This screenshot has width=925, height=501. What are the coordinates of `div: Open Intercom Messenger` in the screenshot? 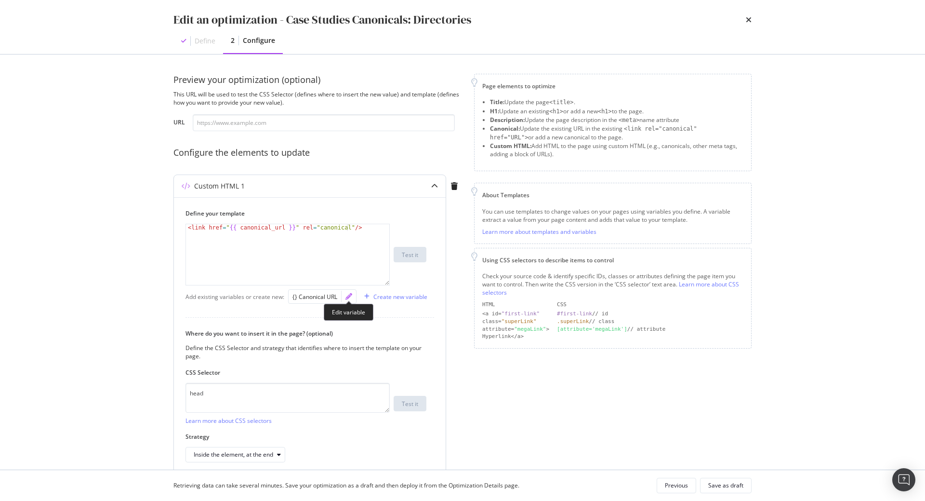 It's located at (904, 480).